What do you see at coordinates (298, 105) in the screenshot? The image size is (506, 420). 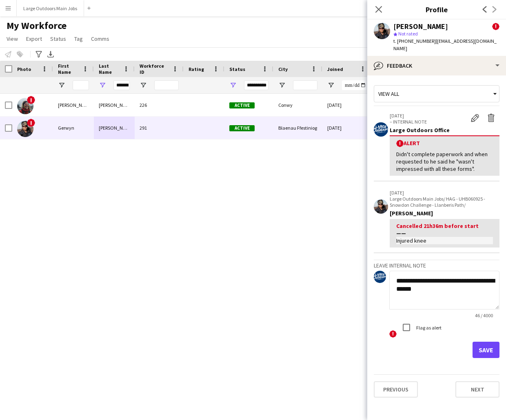 I see `div: Conwy` at bounding box center [298, 105].